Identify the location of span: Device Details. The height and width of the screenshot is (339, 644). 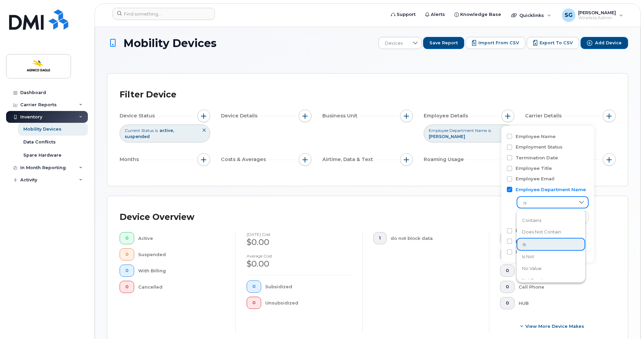
(240, 115).